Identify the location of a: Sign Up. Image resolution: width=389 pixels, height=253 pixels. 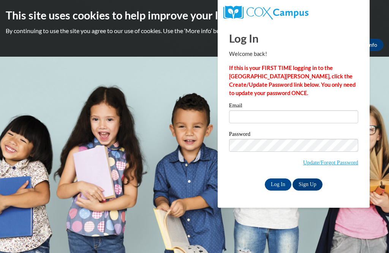
(307, 184).